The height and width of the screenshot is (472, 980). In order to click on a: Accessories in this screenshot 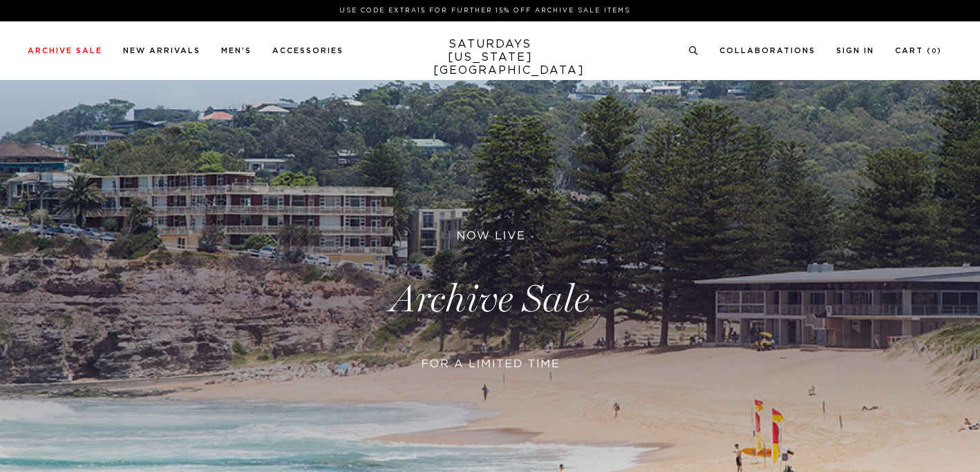, I will do `click(307, 50)`.